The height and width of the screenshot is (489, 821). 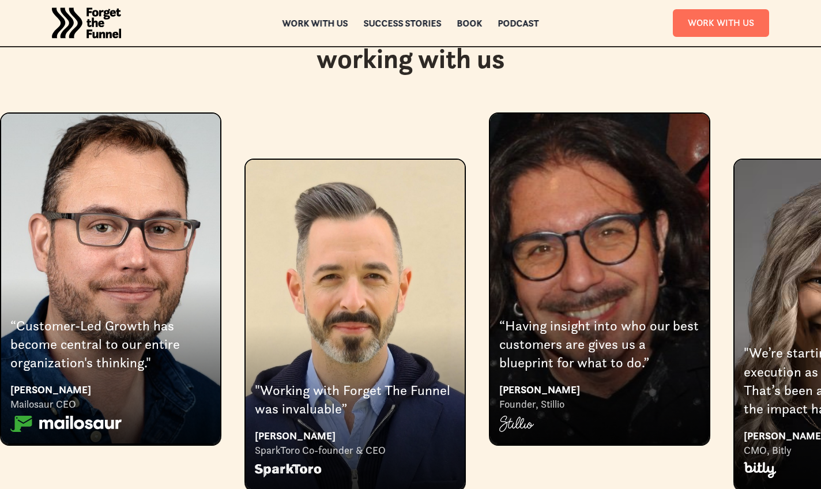 What do you see at coordinates (470, 23) in the screenshot?
I see `a: Book` at bounding box center [470, 23].